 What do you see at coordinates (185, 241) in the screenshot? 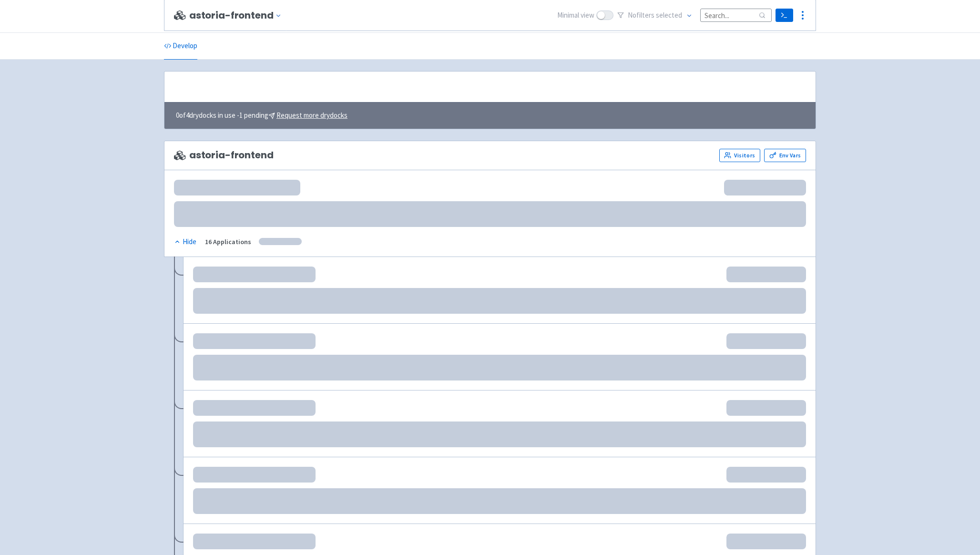
I see `button: Hide` at bounding box center [185, 241].